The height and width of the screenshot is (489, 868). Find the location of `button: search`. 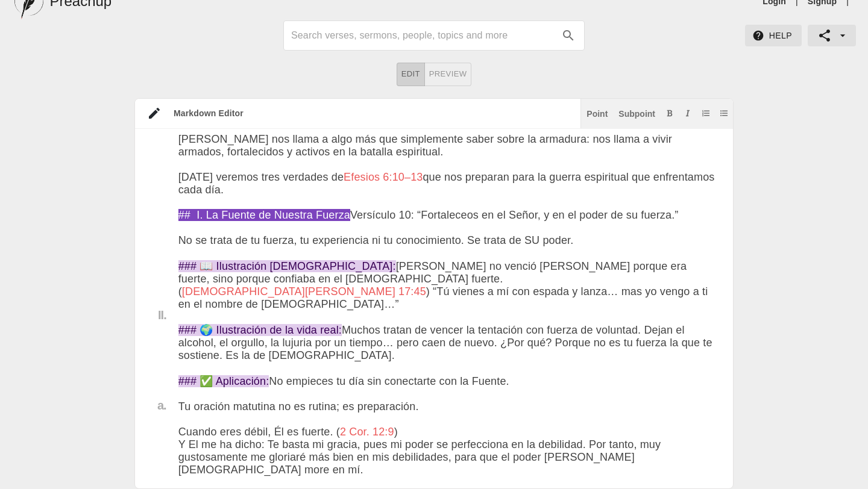

button: search is located at coordinates (568, 36).